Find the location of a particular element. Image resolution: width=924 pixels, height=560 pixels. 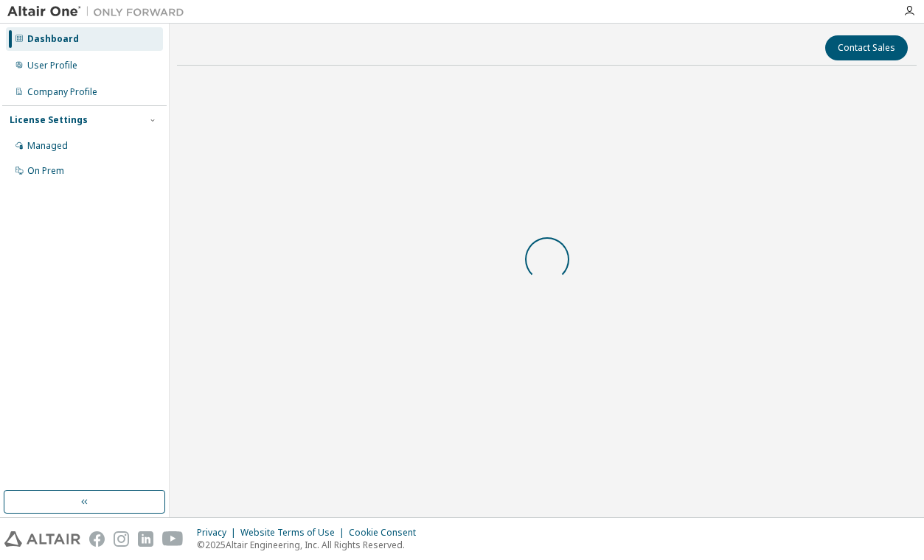

div: On Prem is located at coordinates (45, 171).